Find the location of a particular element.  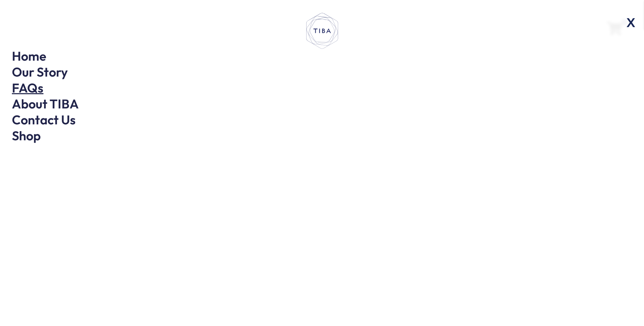

a: Home is located at coordinates (29, 56).